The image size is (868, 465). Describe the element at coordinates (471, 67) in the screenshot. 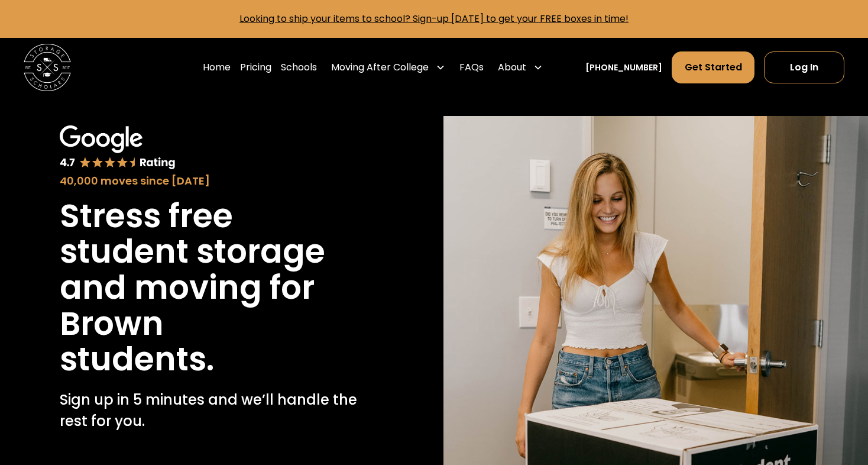

I see `a: FAQs` at that location.